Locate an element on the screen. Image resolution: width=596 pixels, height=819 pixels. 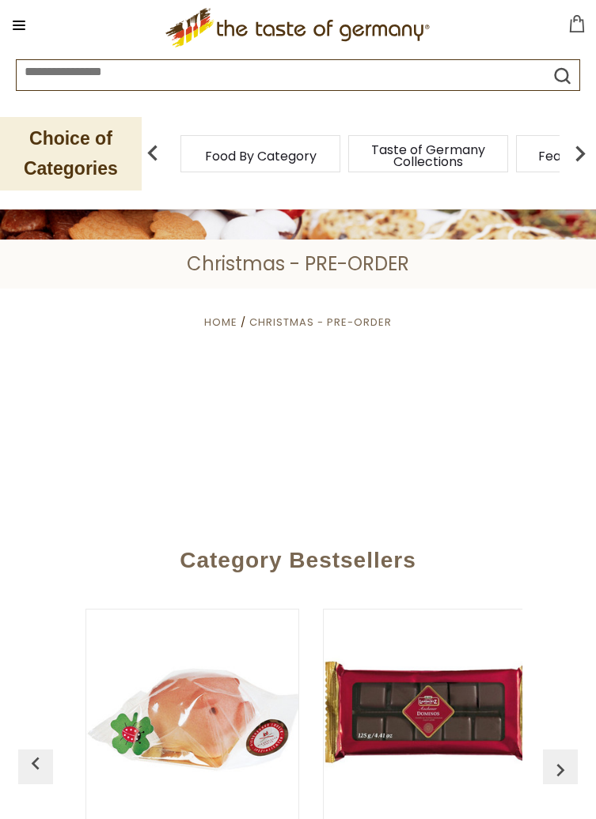
a: Taste of Germany Collections is located at coordinates (428, 156).